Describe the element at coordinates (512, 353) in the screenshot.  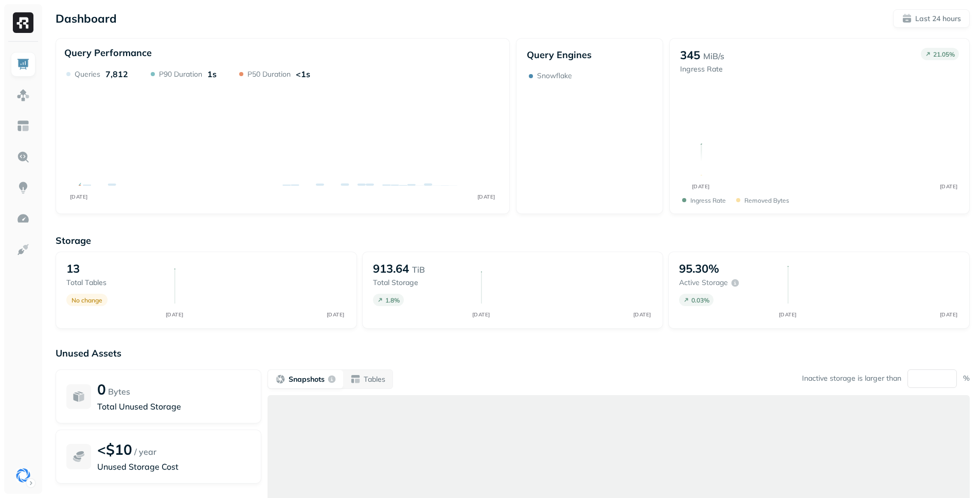
I see `p: Unused Assets` at that location.